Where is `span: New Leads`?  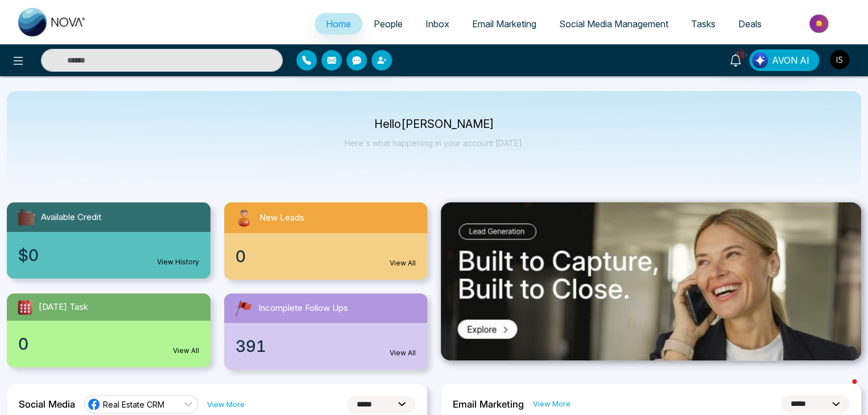
span: New Leads is located at coordinates (281, 218).